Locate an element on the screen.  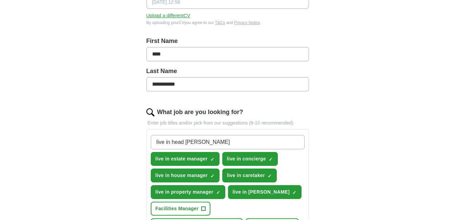
span: live in concierge is located at coordinates (247, 159).